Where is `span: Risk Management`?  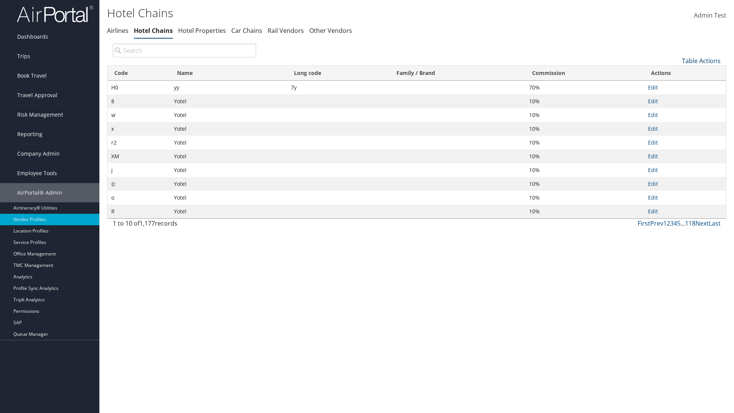
span: Risk Management is located at coordinates (40, 115).